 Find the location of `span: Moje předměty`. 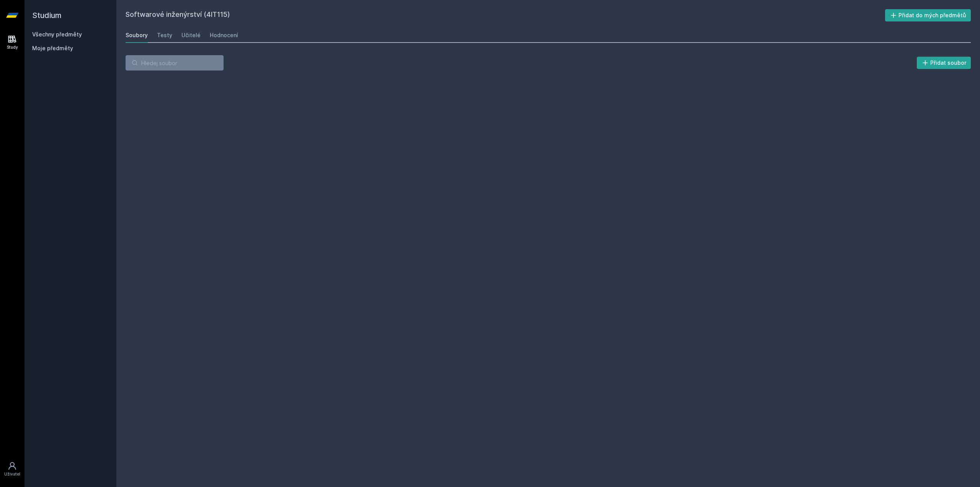

span: Moje předměty is located at coordinates (53, 48).